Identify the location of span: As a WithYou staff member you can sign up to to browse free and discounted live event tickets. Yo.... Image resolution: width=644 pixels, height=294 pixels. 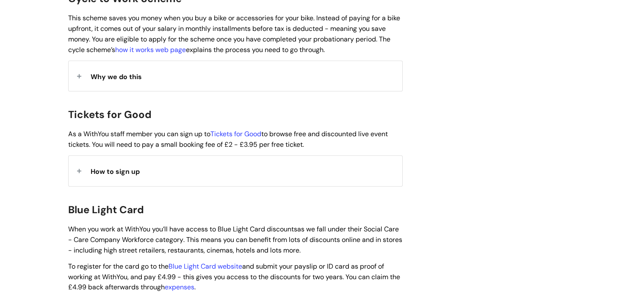
(228, 139).